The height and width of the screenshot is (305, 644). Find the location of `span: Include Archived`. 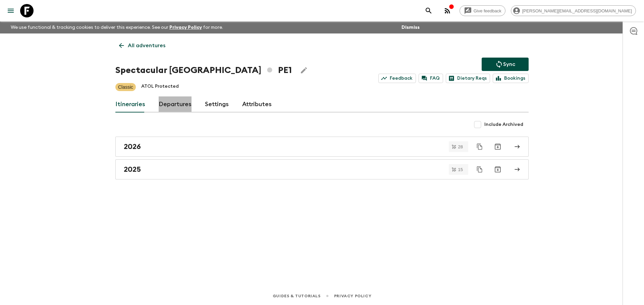

span: Include Archived is located at coordinates (503, 125).